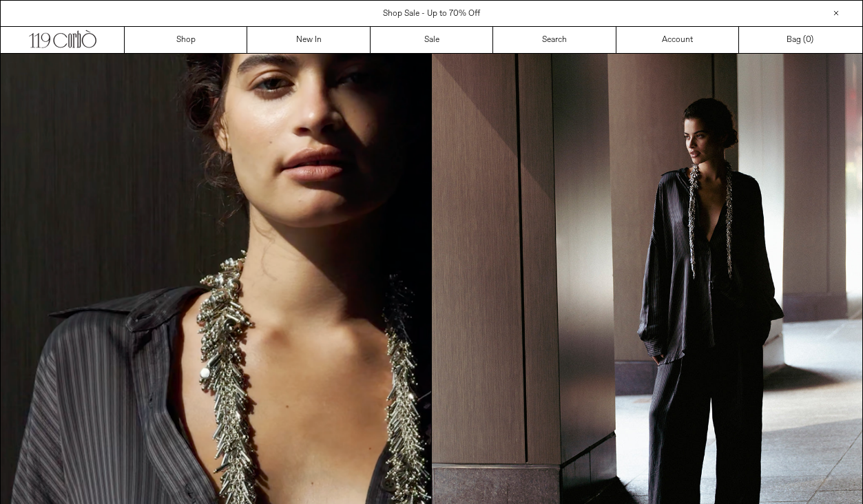  What do you see at coordinates (808, 40) in the screenshot?
I see `span: 0` at bounding box center [808, 40].